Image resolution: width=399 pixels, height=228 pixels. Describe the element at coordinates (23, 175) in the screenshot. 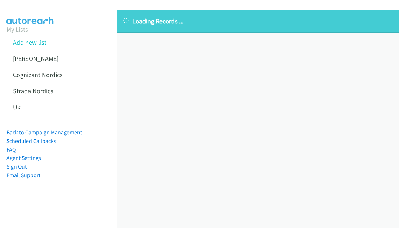

I see `a: Email Support` at that location.